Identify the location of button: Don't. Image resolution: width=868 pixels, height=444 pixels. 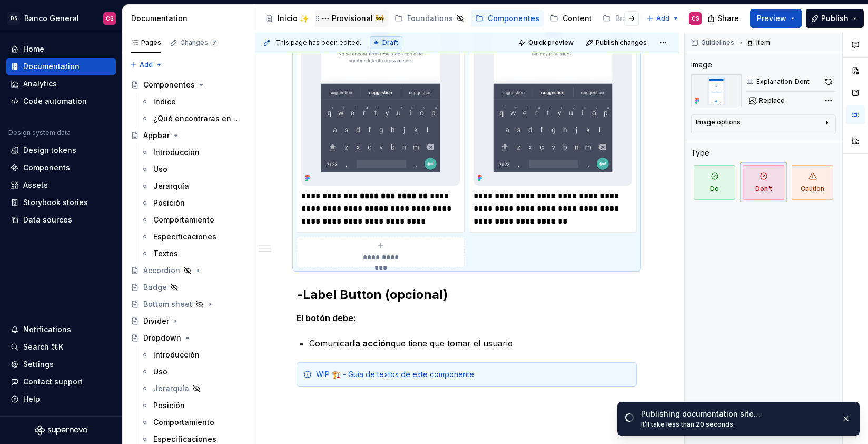
(763, 183).